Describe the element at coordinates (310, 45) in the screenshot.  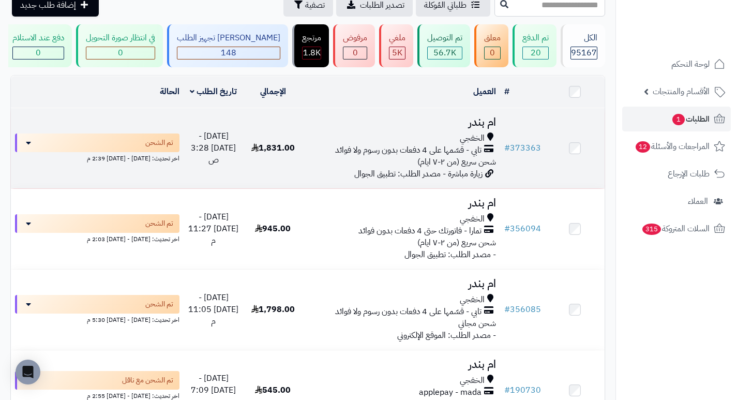
I see `a: مرتجع 1.8K` at that location.